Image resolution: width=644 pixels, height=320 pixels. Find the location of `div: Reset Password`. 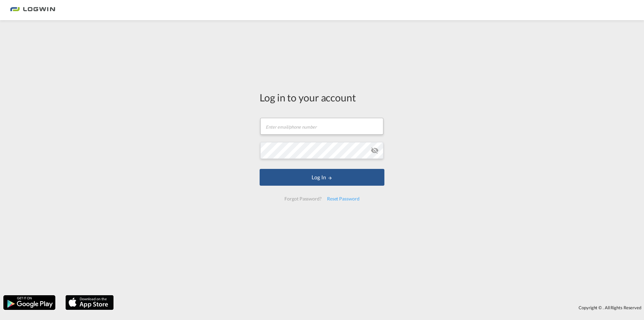

div: Reset Password is located at coordinates (343, 199).